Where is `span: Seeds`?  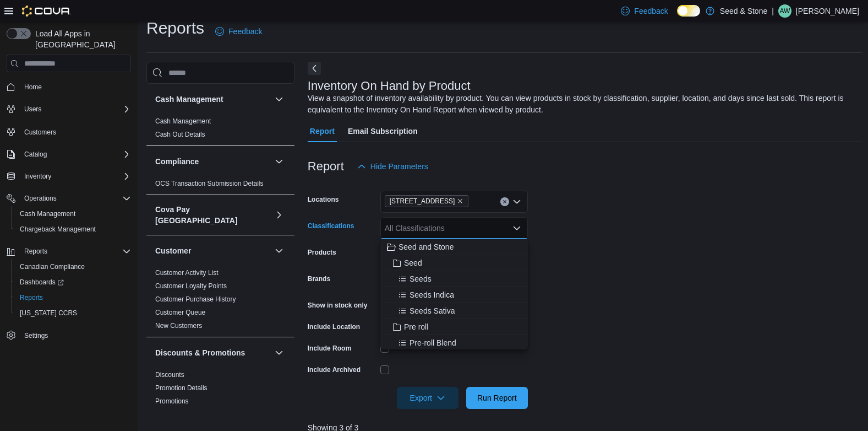 span: Seeds is located at coordinates (420, 279).